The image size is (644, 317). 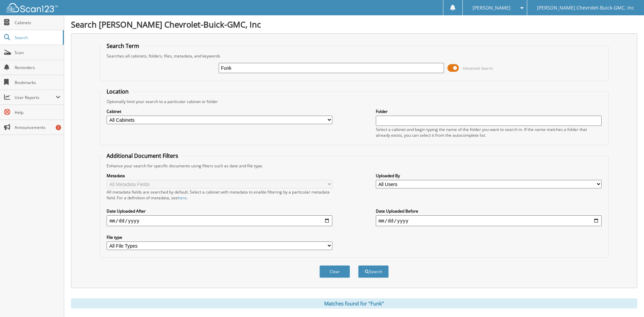 What do you see at coordinates (32, 7) in the screenshot?
I see `img: scan123-logo-white.svg` at bounding box center [32, 7].